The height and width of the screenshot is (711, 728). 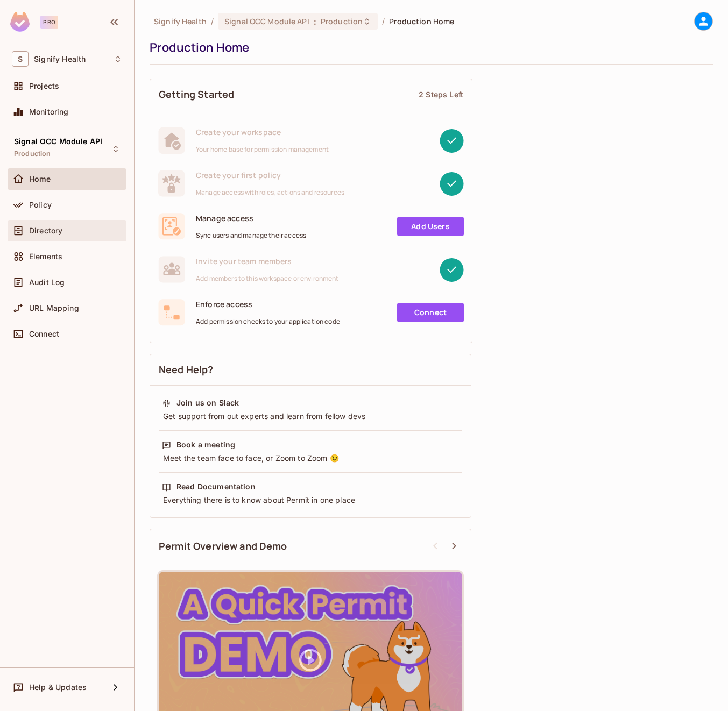 I want to click on div: Production Home, so click(x=428, y=47).